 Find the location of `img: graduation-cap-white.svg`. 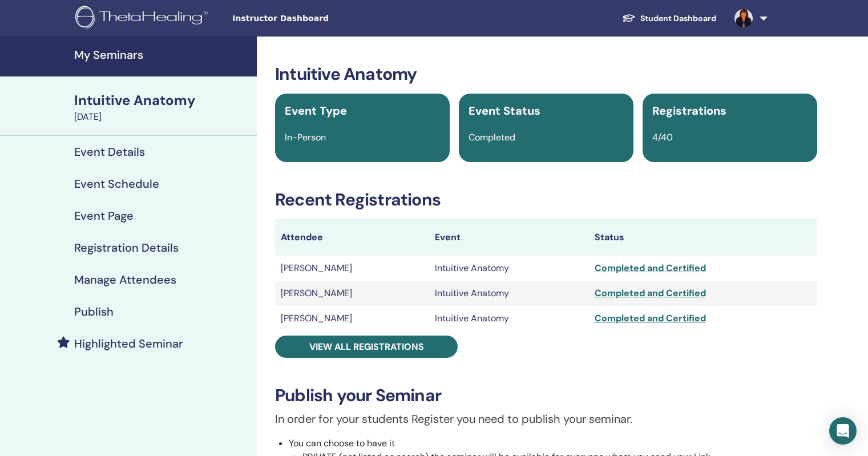

img: graduation-cap-white.svg is located at coordinates (629, 18).